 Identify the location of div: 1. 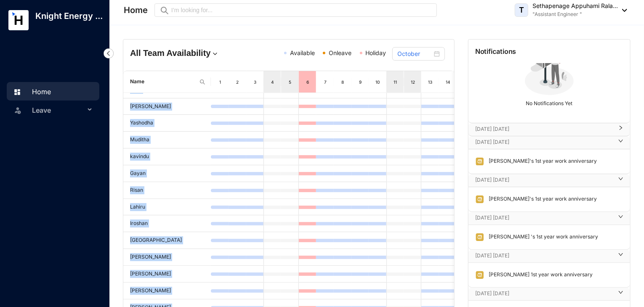
(220, 82).